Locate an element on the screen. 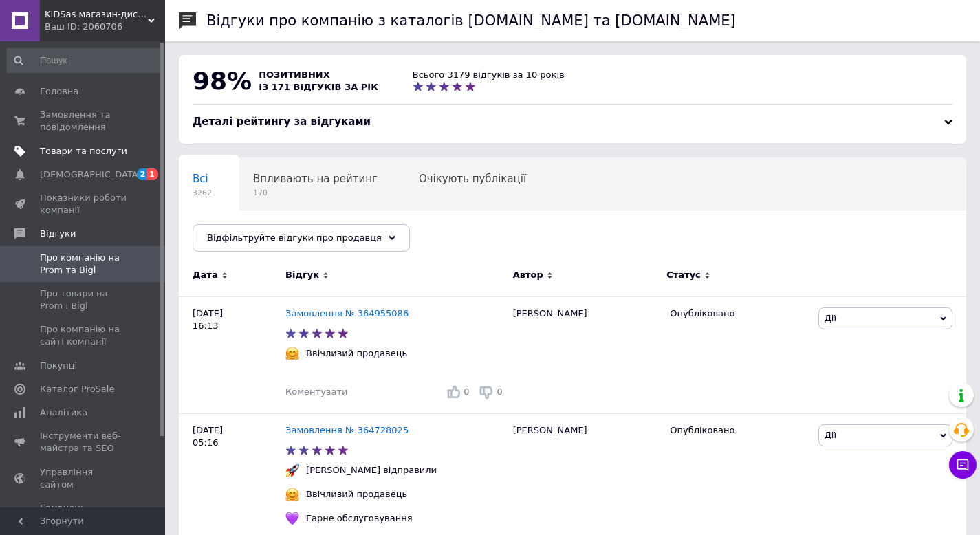 This screenshot has height=535, width=980. span: Відфільтруйте відгуки про продавця is located at coordinates (294, 238).